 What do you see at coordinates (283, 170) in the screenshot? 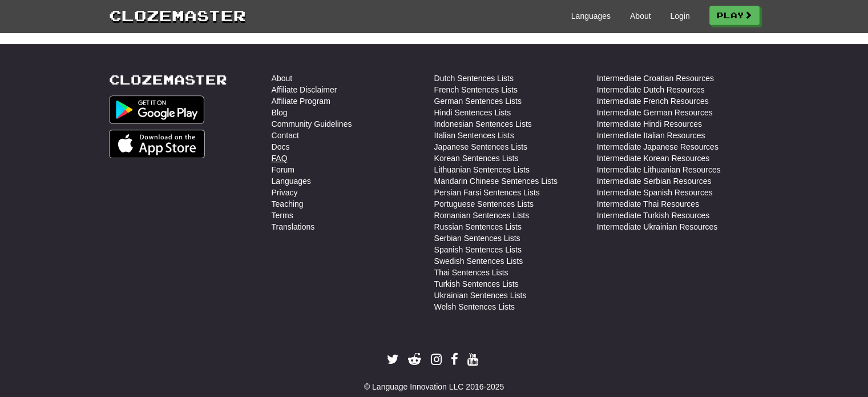
I see `a: Forum` at bounding box center [283, 170].